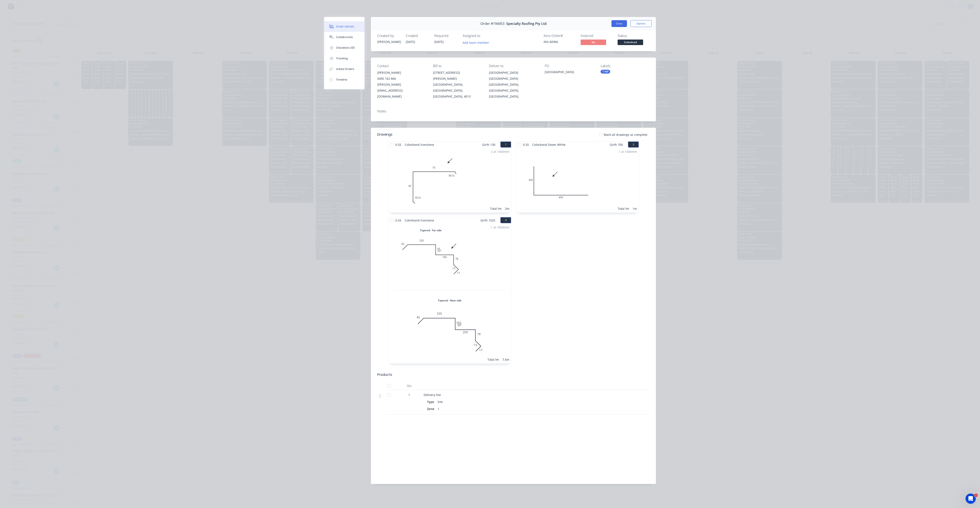  I want to click on button: 3, so click(506, 220).